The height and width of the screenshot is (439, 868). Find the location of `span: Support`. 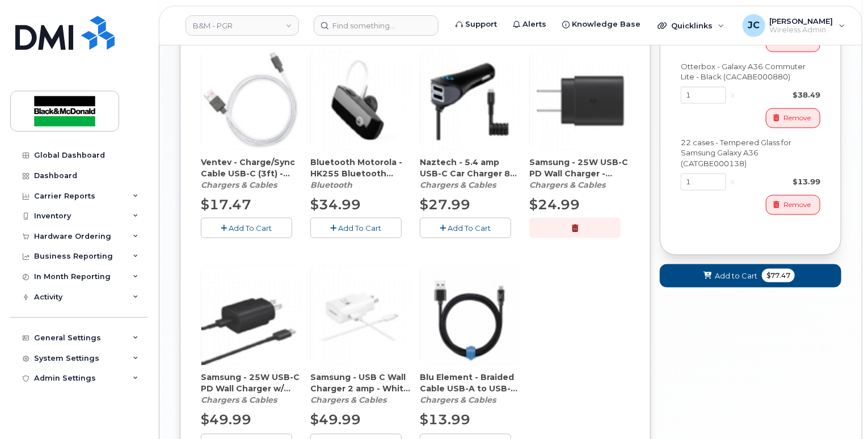

span: Support is located at coordinates (481, 24).